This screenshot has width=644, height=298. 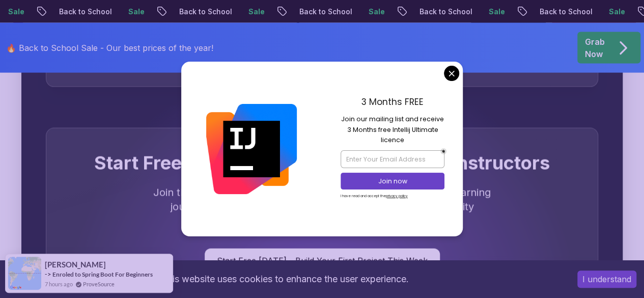 What do you see at coordinates (25, 273) in the screenshot?
I see `img: provesource social proof notification image` at bounding box center [25, 273].